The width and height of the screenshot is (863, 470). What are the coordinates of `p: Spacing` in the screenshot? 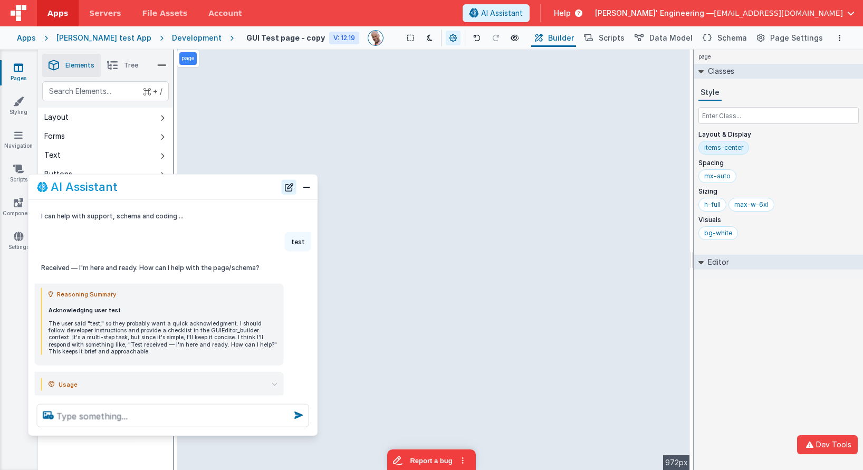 It's located at (779, 163).